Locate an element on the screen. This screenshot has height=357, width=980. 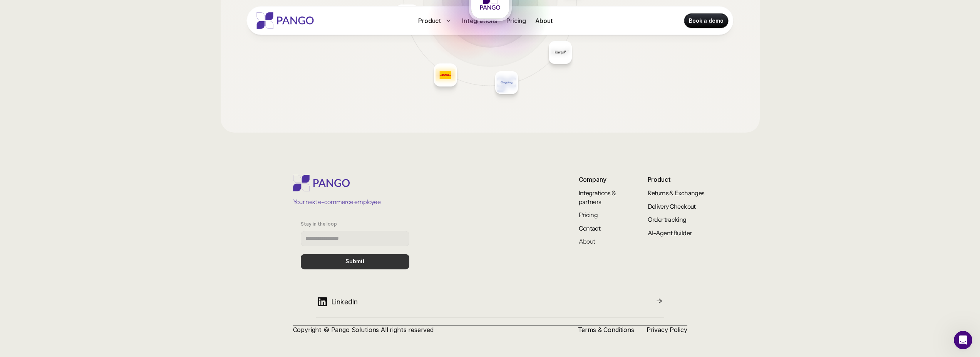
p: LinkedIn is located at coordinates (345, 302).